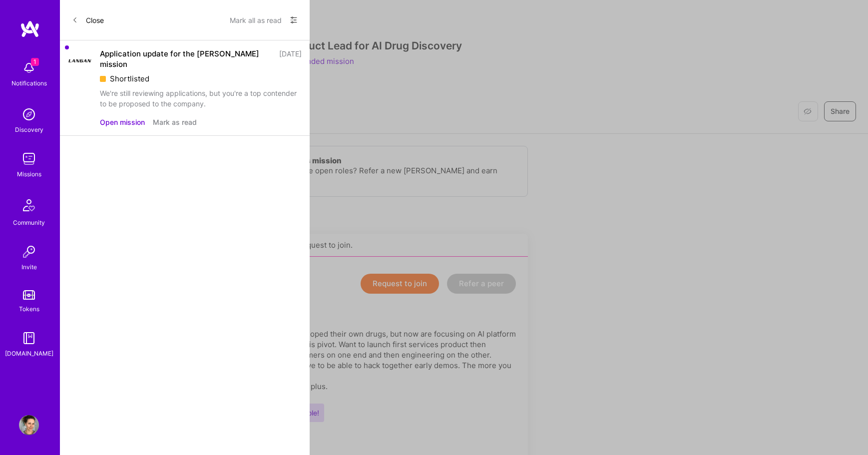  I want to click on button: Mark all as read, so click(256, 20).